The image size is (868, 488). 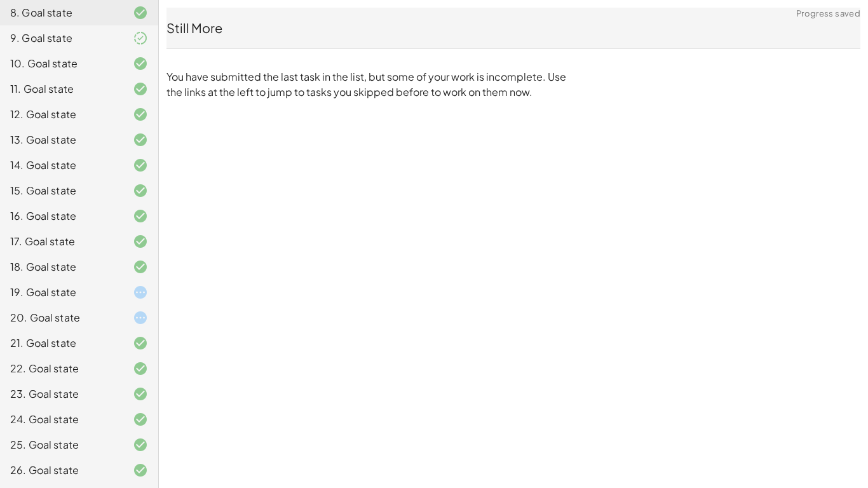 What do you see at coordinates (140, 38) in the screenshot?
I see `i: Task finished and part of it marked as correct.` at bounding box center [140, 38].